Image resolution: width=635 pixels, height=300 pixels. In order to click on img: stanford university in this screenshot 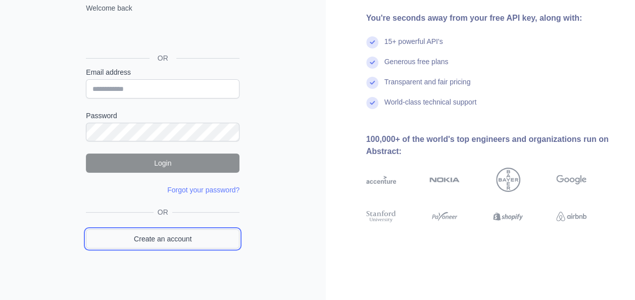, I will do `click(381, 217)`.